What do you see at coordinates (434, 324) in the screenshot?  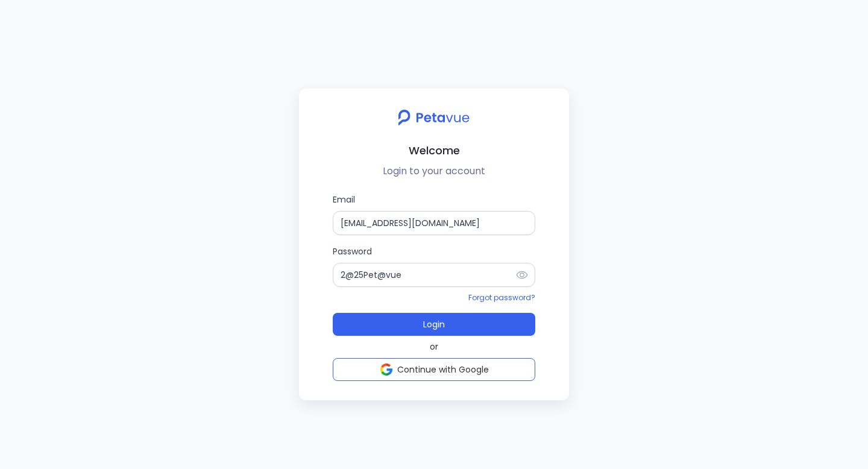 I see `button: Login` at bounding box center [434, 324].